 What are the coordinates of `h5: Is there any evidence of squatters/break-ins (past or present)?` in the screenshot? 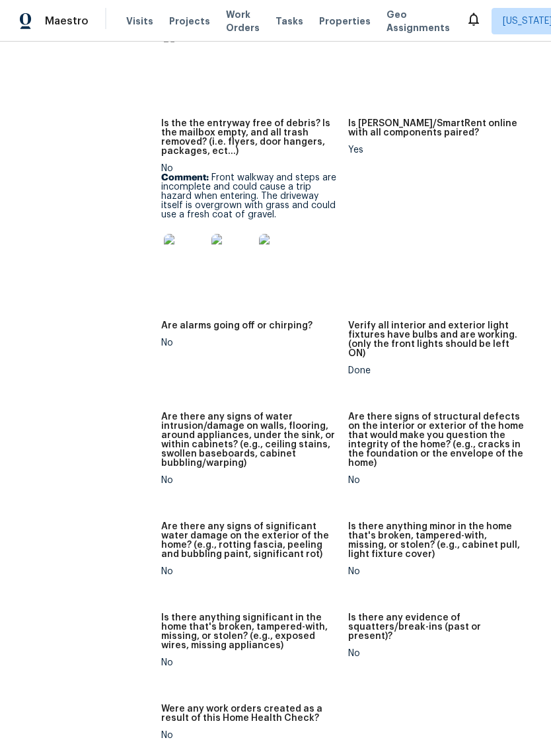 It's located at (436, 627).